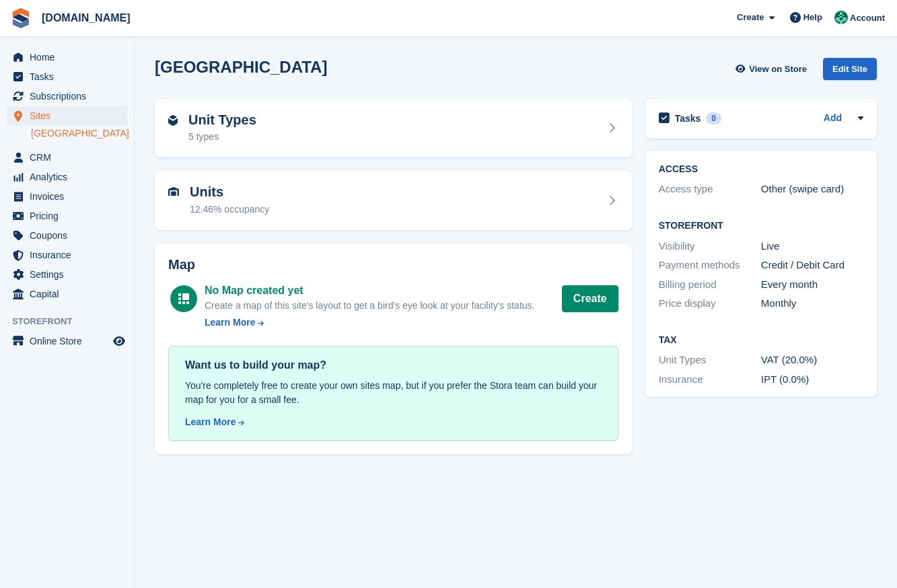 This screenshot has height=588, width=897. What do you see at coordinates (750, 18) in the screenshot?
I see `span: Create` at bounding box center [750, 18].